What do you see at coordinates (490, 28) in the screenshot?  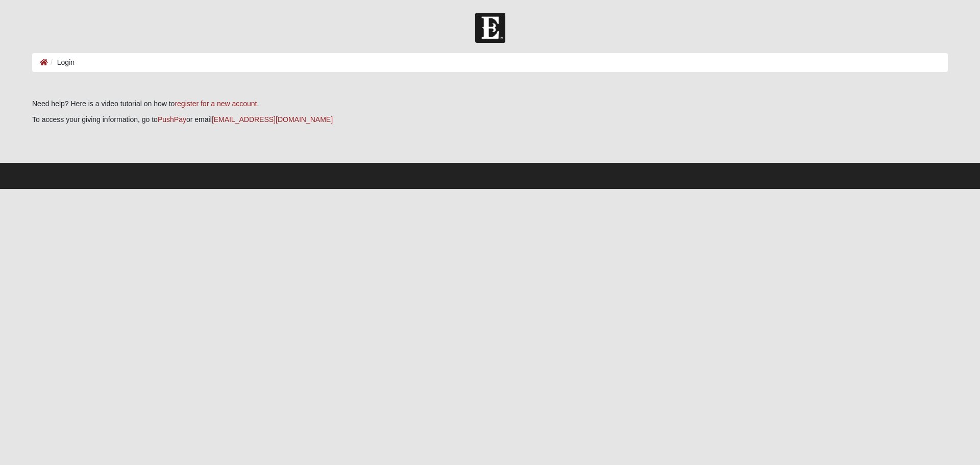 I see `img: Church of Eleven22 Logo` at bounding box center [490, 28].